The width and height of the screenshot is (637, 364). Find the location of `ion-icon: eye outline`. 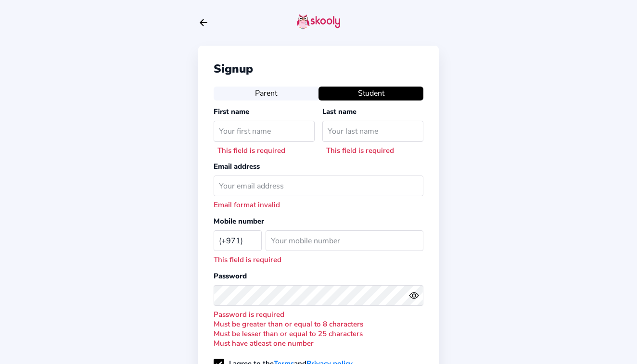

ion-icon: eye outline is located at coordinates (413, 295).